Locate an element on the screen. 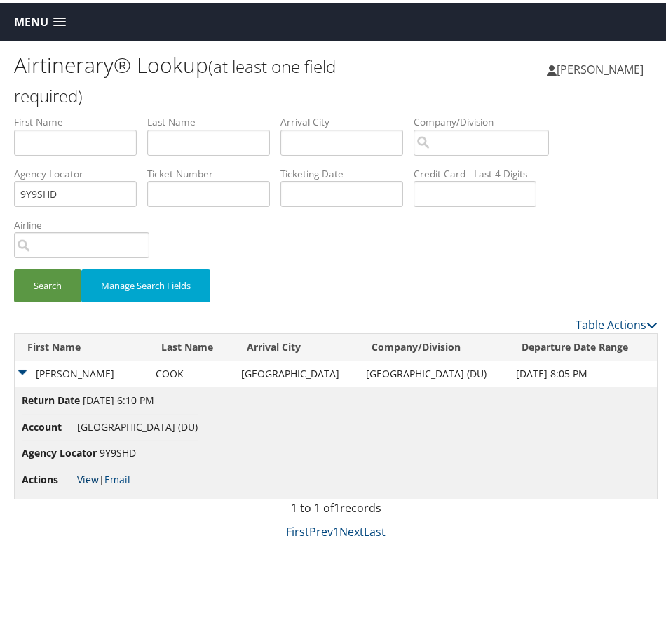 The width and height of the screenshot is (666, 644). span: 9Y9SHD is located at coordinates (118, 450).